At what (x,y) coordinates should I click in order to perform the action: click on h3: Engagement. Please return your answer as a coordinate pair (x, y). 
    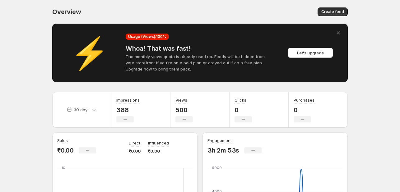
    Looking at the image, I should click on (220, 141).